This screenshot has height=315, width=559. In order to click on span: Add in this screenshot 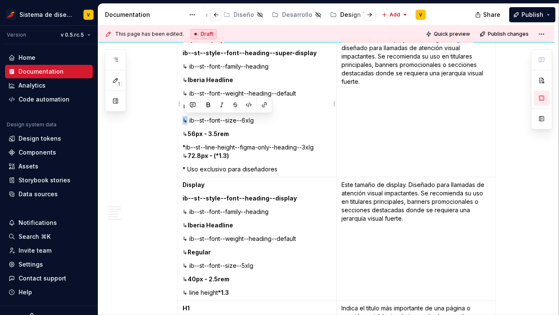, I will do `click(395, 15)`.